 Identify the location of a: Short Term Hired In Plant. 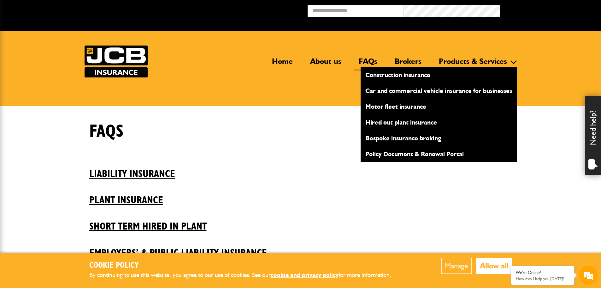
(301, 221).